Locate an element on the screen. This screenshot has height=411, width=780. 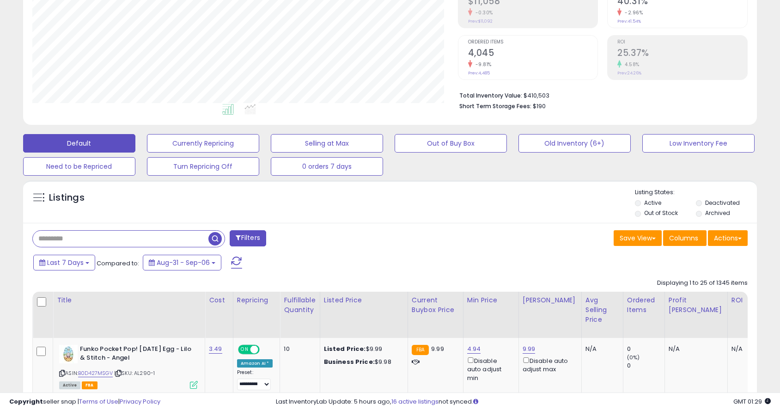
div: Disable auto adjust min is located at coordinates (489, 369).